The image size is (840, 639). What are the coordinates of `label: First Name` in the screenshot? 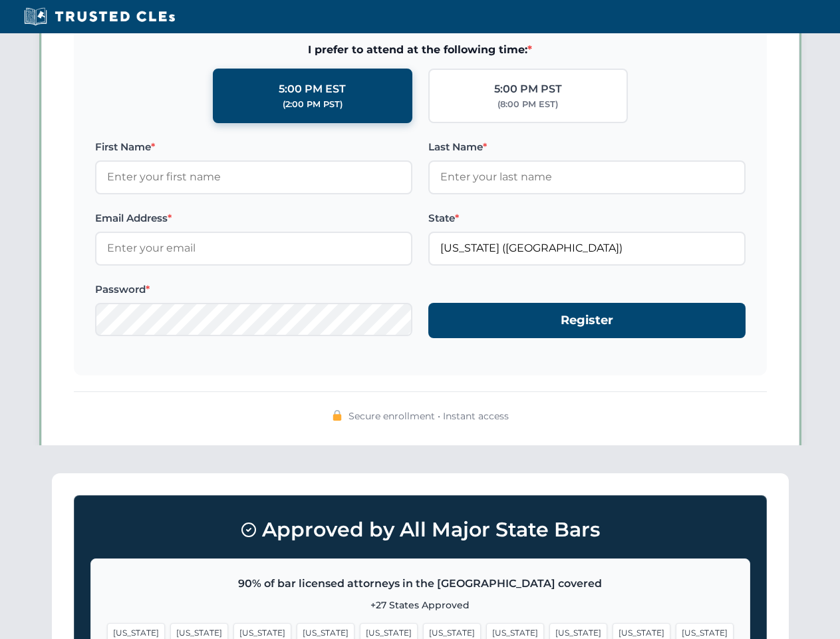 It's located at (253, 147).